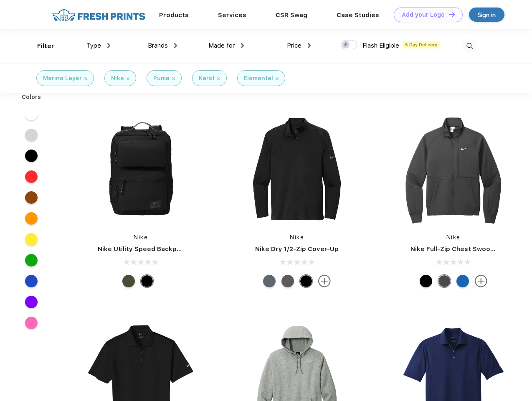 Image resolution: width=532 pixels, height=401 pixels. I want to click on a: Nike Dry 1/2-Zip Cover-Up, so click(297, 249).